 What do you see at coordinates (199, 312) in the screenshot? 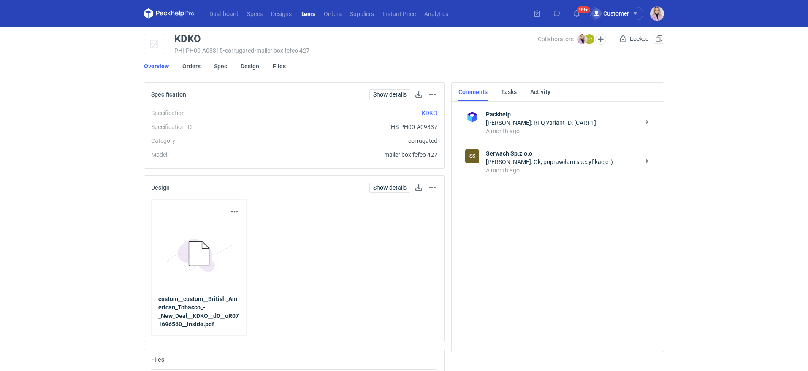
I see `a: custom__custom__British_American_Tobacco_-_New_Deal__KDKO__d0__oR071696560__inside.pdf` at bounding box center [199, 312].